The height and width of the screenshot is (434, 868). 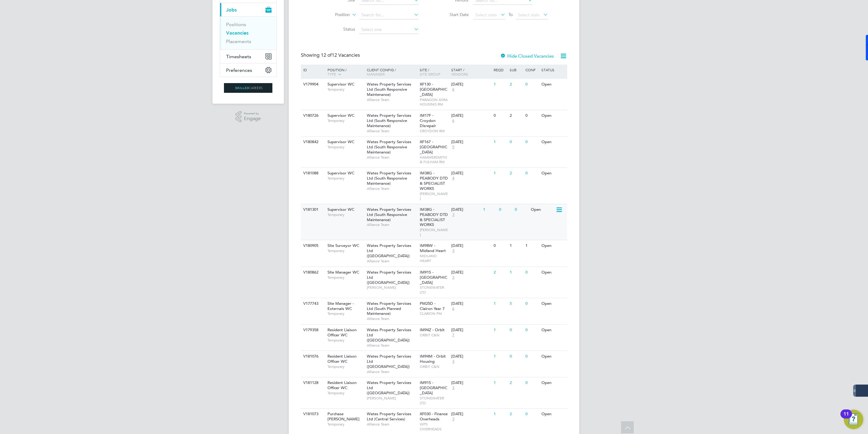 What do you see at coordinates (434, 181) in the screenshot?
I see `span: IM38G - PEABODY DTD & SPECIALIST WORKS` at bounding box center [434, 181].